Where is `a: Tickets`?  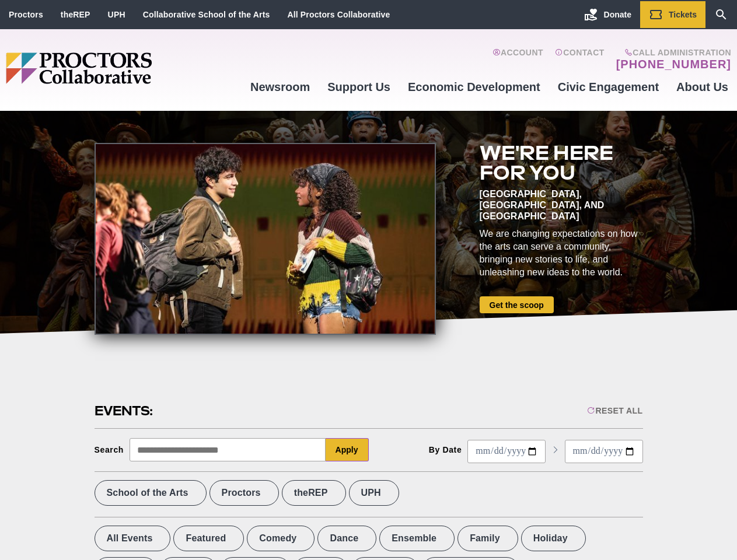 a: Tickets is located at coordinates (673, 15).